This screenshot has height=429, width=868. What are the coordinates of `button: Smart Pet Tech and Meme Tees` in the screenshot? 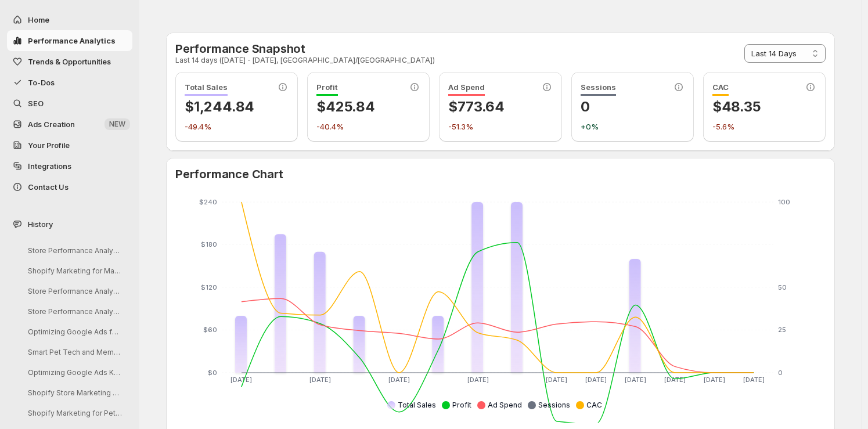 It's located at (74, 352).